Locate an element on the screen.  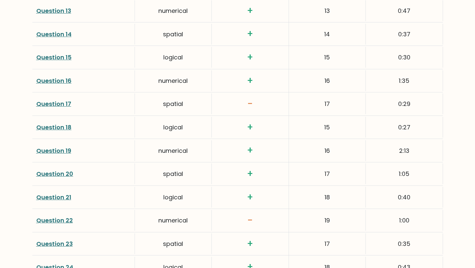
a: Question 16 is located at coordinates (54, 80).